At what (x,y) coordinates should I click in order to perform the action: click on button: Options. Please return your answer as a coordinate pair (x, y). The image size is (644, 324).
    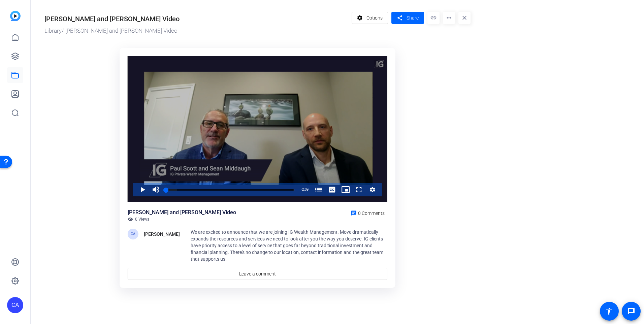
    Looking at the image, I should click on (370, 18).